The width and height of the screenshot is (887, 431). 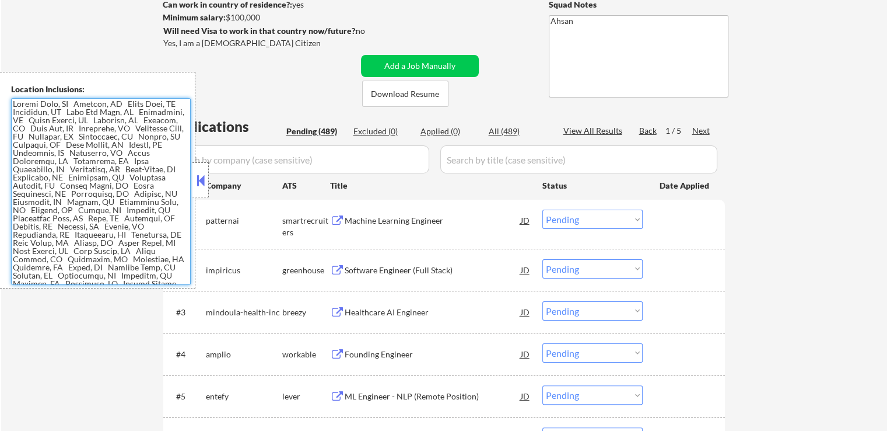 What do you see at coordinates (593, 185) in the screenshot?
I see `div: Status` at bounding box center [593, 185].